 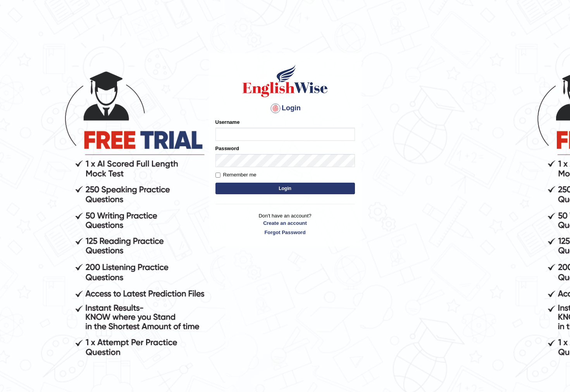 What do you see at coordinates (285, 188) in the screenshot?
I see `button: Login` at bounding box center [285, 188].